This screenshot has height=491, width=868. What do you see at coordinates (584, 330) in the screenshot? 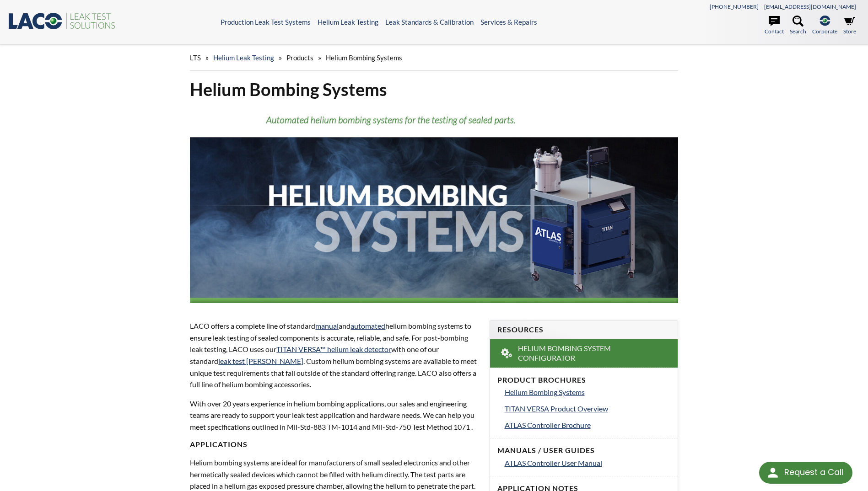
I see `h4: Resources` at bounding box center [584, 330].